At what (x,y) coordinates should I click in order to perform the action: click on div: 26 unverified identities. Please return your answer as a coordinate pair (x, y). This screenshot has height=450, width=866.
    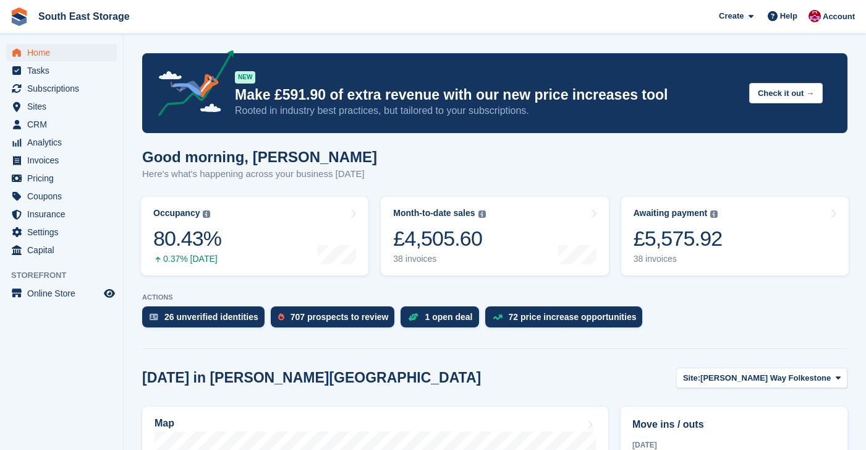
    Looking at the image, I should click on (212, 317).